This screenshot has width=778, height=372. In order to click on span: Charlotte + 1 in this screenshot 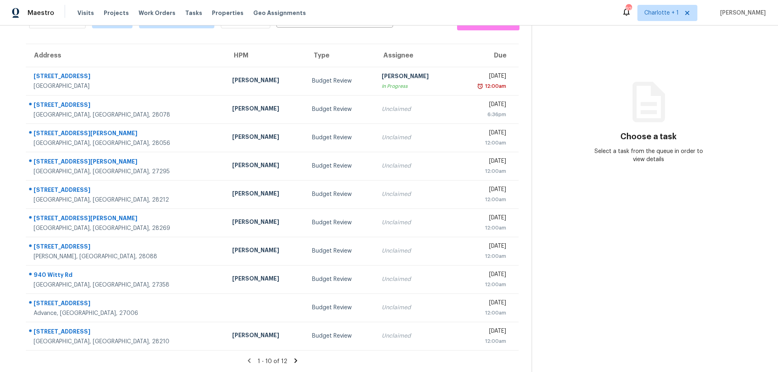, I will do `click(661, 13)`.